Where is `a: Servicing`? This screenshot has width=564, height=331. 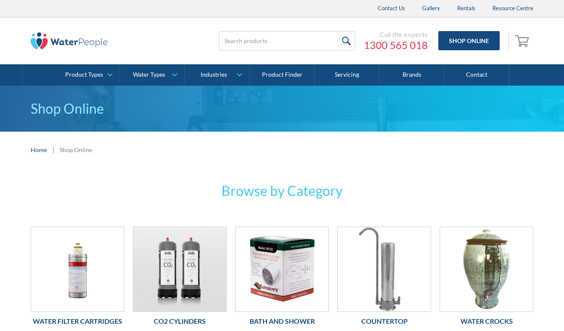 a: Servicing is located at coordinates (347, 75).